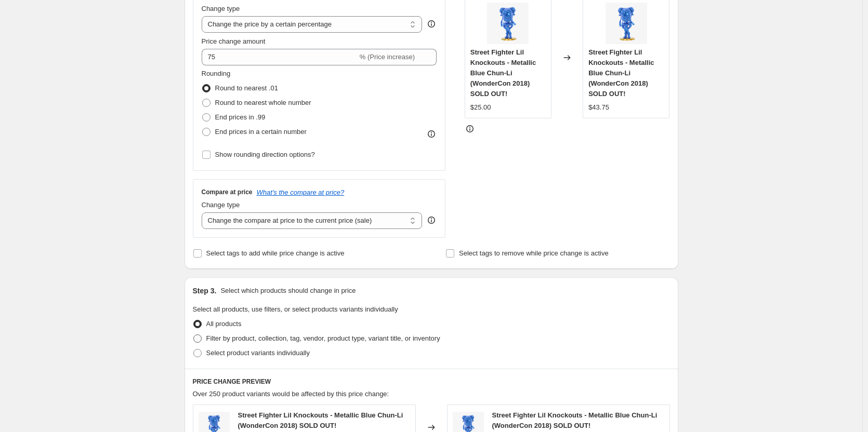 The image size is (868, 432). What do you see at coordinates (224, 323) in the screenshot?
I see `span: All products` at bounding box center [224, 323].